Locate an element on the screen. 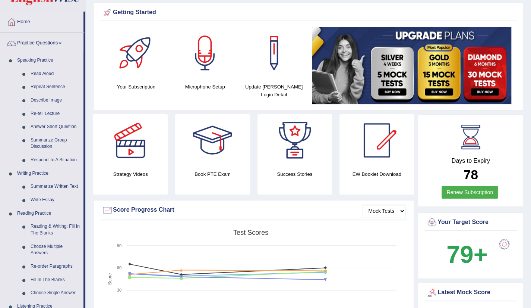 This screenshot has width=531, height=308. b: 79+ is located at coordinates (467, 254).